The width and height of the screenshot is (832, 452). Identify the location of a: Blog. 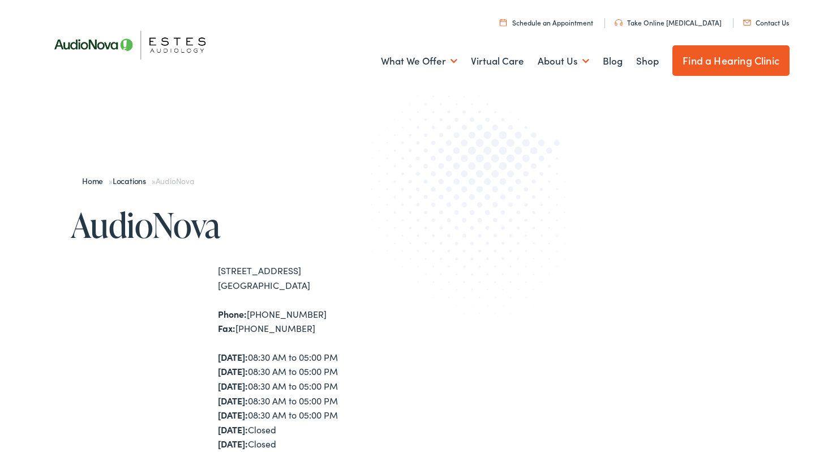
(613, 61).